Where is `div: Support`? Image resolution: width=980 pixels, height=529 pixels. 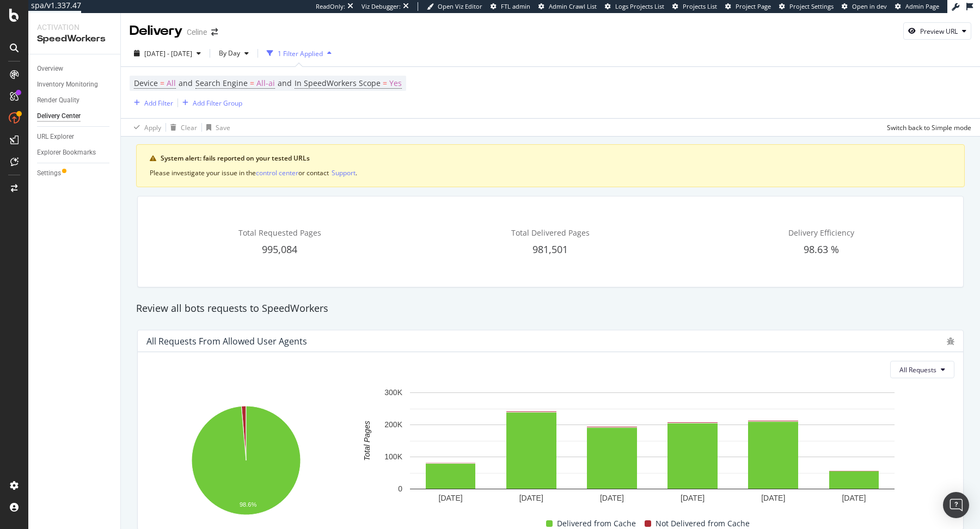
div: Support is located at coordinates (343, 173).